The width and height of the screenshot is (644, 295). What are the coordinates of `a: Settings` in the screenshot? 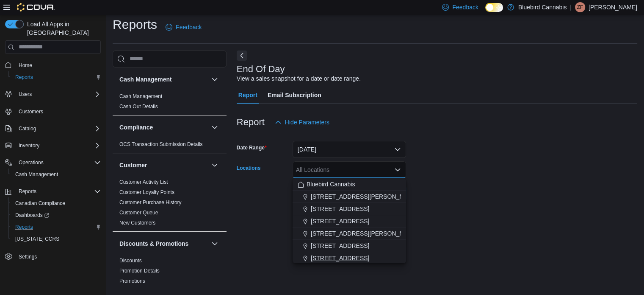 It's located at (28, 257).